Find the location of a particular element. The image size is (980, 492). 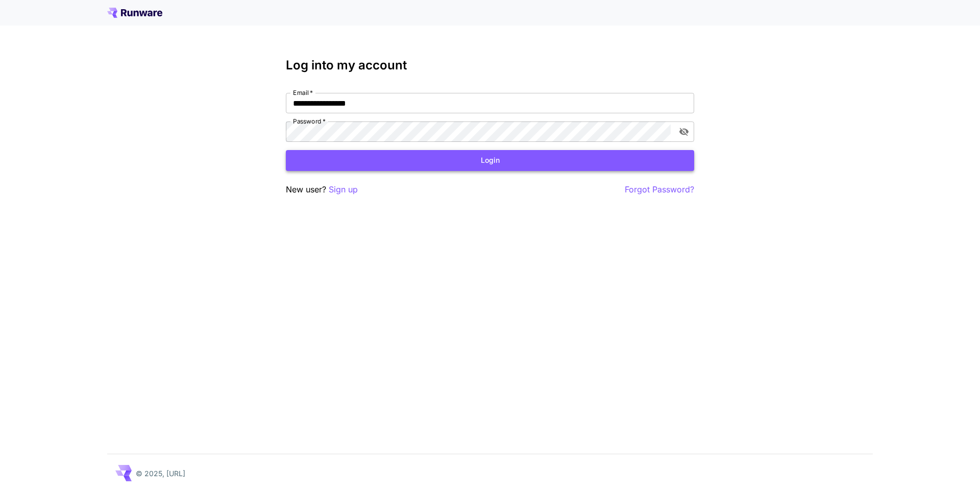

label: Email is located at coordinates (302, 92).